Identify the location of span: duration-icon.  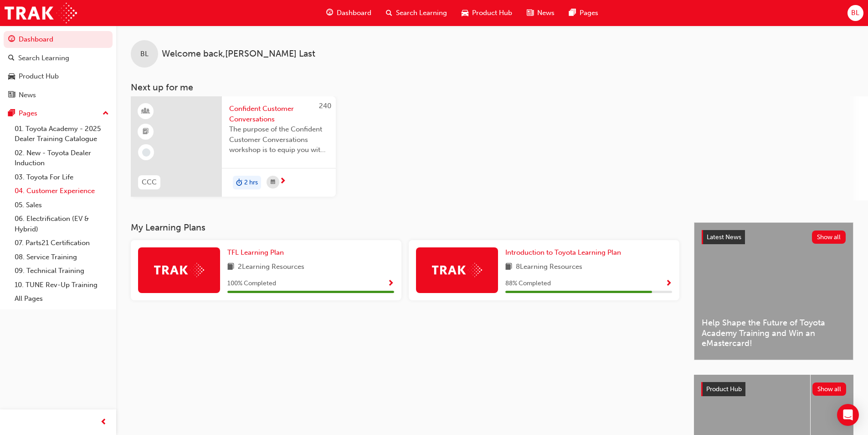
(239, 182).